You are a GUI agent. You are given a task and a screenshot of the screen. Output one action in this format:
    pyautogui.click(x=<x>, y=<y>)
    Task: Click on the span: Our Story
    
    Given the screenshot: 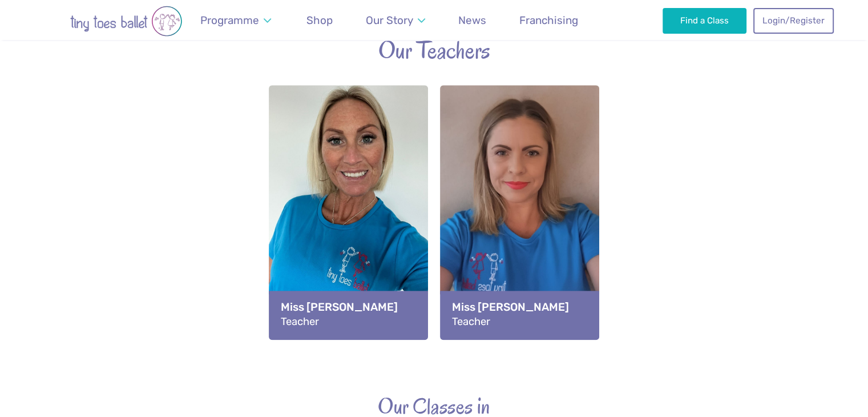 What is the action you would take?
    pyautogui.click(x=389, y=20)
    